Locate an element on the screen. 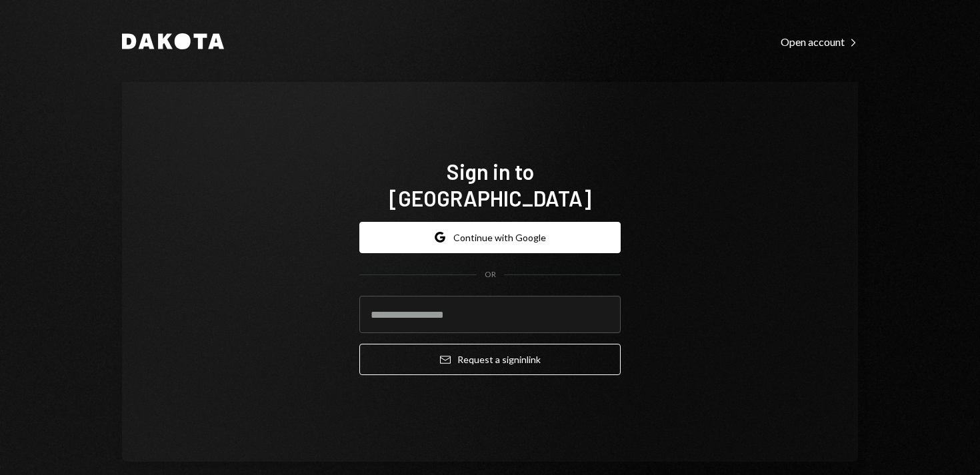 The image size is (980, 475). button: Continue with Google is located at coordinates (490, 237).